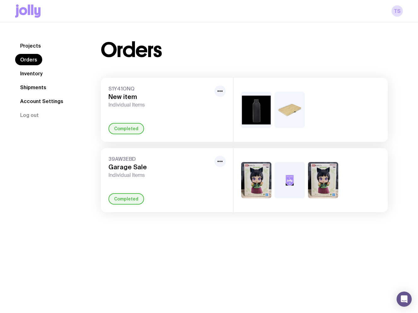  What do you see at coordinates (160, 159) in the screenshot?
I see `span: 39AW3EBD` at bounding box center [160, 159].